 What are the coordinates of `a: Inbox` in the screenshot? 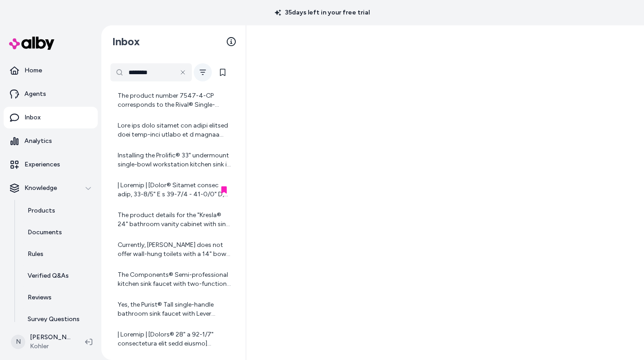 It's located at (51, 117).